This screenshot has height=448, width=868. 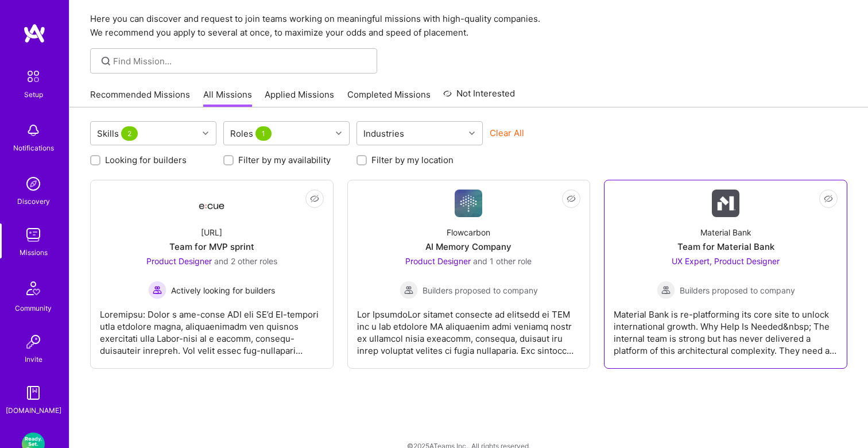 What do you see at coordinates (468, 246) in the screenshot?
I see `div: AI Memory Company` at bounding box center [468, 246].